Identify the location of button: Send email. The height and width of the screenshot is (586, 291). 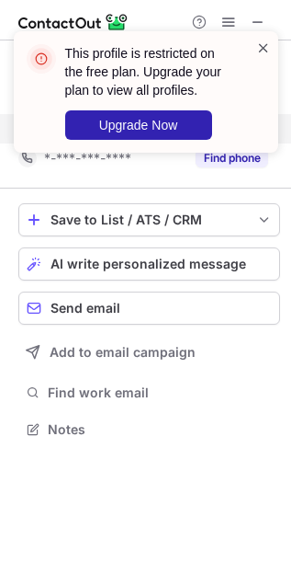
(149, 308).